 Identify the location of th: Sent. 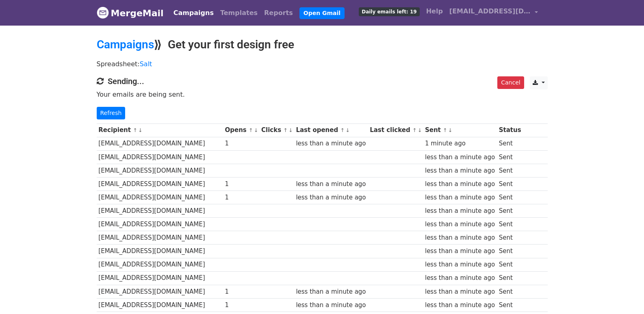
(460, 130).